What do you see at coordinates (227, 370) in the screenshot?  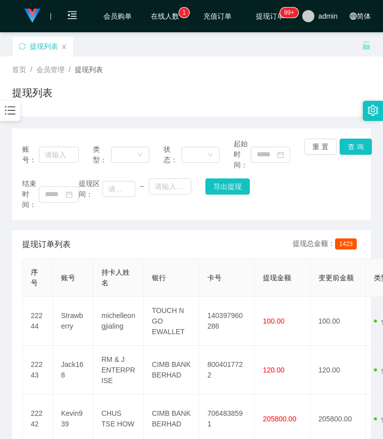 I see `td: 8004017722` at bounding box center [227, 370].